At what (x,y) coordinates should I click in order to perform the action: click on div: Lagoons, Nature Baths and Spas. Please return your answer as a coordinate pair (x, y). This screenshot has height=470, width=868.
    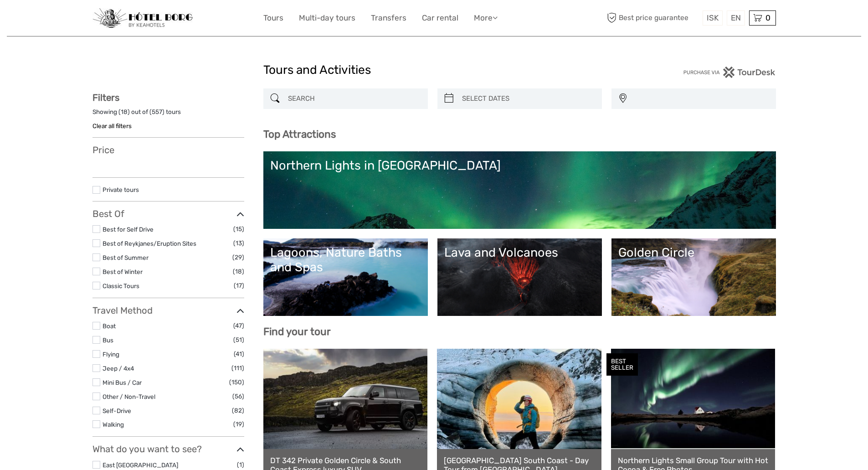
    Looking at the image, I should click on (345, 260).